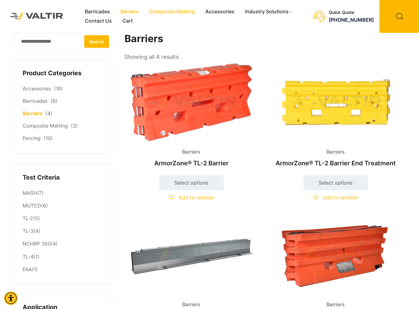 This screenshot has width=419, height=309. I want to click on a: TL-2, so click(28, 218).